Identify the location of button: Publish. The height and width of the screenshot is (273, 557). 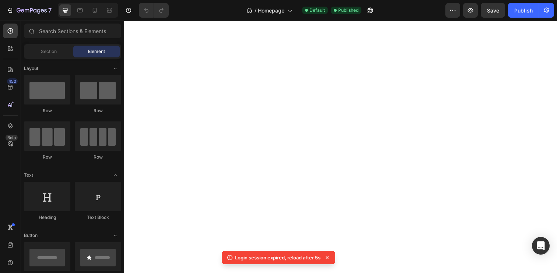
(523, 10).